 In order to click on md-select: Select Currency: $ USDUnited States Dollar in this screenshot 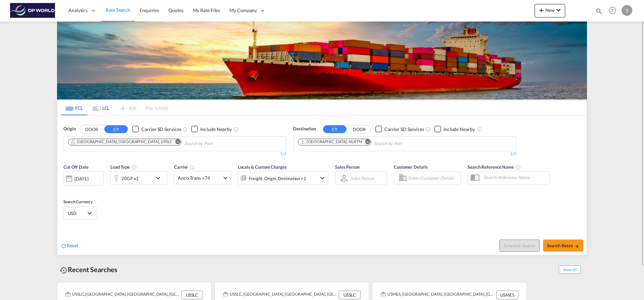, I will do `click(80, 213)`.